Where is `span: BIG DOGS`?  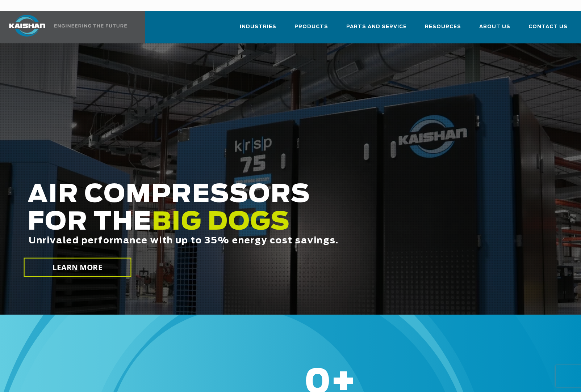
span: BIG DOGS is located at coordinates (221, 223).